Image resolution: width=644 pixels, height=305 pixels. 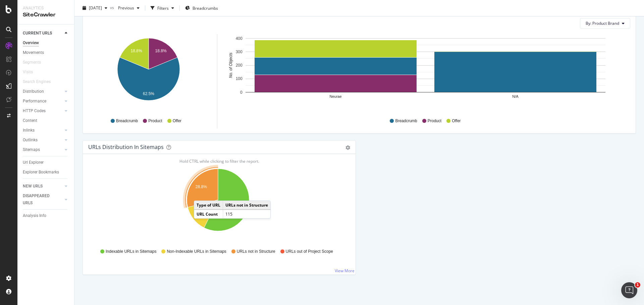 I want to click on a: HTTP Codes, so click(x=42, y=111).